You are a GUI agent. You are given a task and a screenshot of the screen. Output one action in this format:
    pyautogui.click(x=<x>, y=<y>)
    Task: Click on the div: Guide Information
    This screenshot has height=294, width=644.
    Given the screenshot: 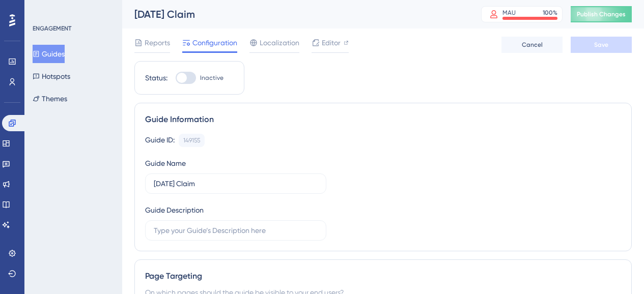 What is the action you would take?
    pyautogui.click(x=382, y=119)
    